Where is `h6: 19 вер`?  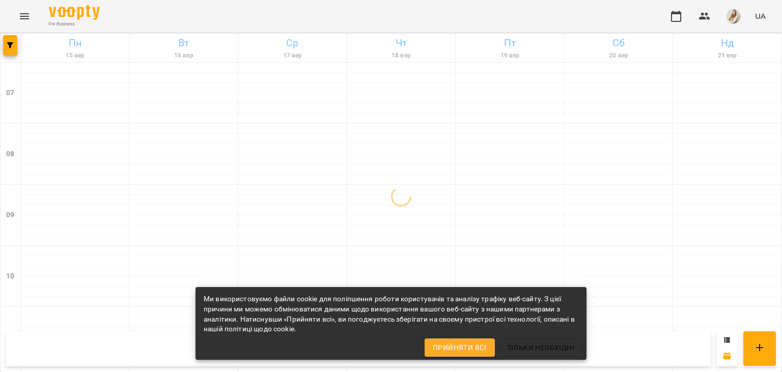
h6: 19 вер is located at coordinates (510, 56).